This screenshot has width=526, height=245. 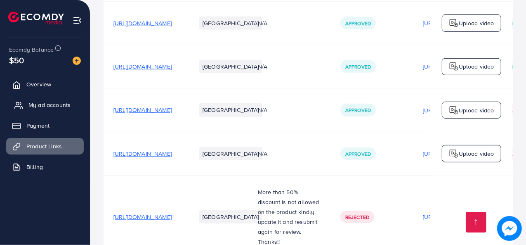 What do you see at coordinates (31, 50) in the screenshot?
I see `span: Ecomdy Balance` at bounding box center [31, 50].